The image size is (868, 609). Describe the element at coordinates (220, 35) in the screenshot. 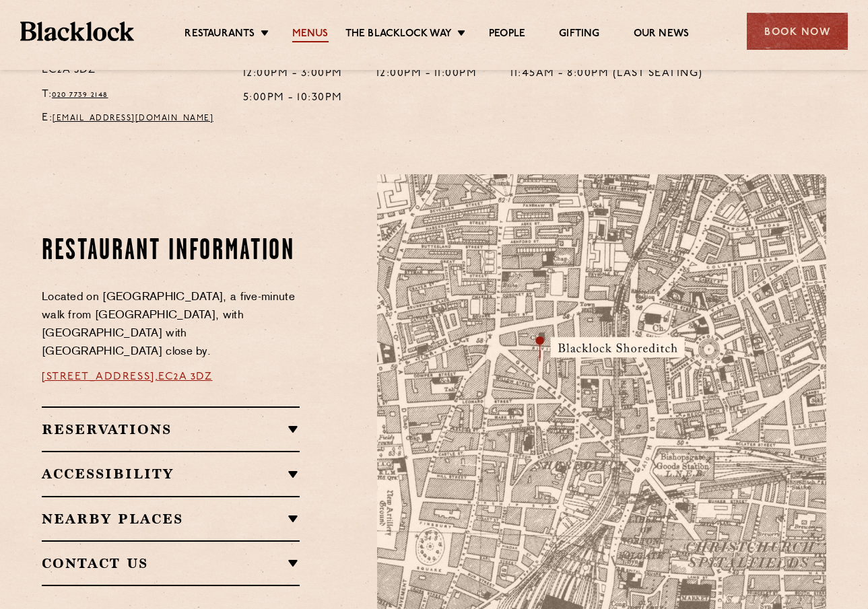

I see `a: Restaurants` at that location.